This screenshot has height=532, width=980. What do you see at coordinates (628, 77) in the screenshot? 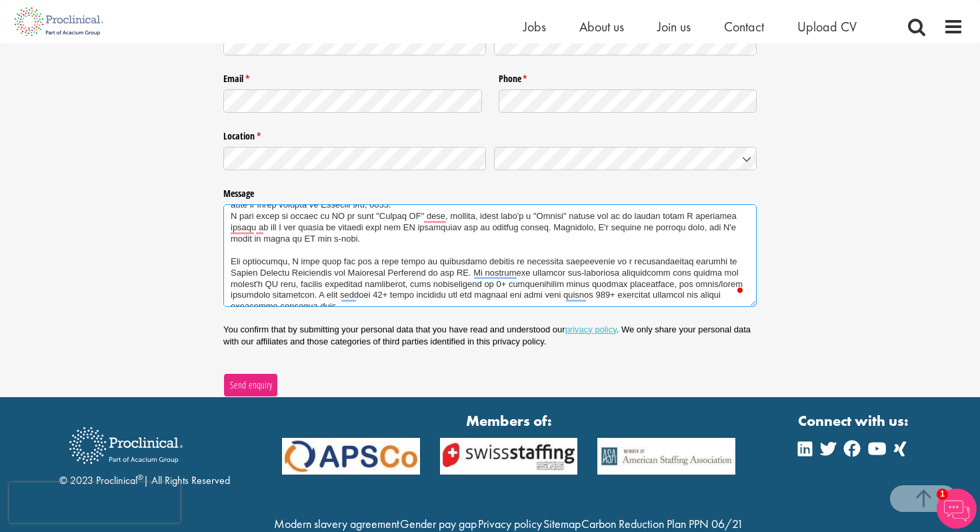
I see `label: Phone` at bounding box center [628, 77].